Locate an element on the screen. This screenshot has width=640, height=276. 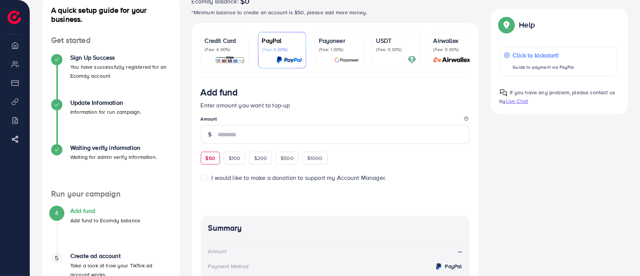
h3: Add fund is located at coordinates (219, 92).